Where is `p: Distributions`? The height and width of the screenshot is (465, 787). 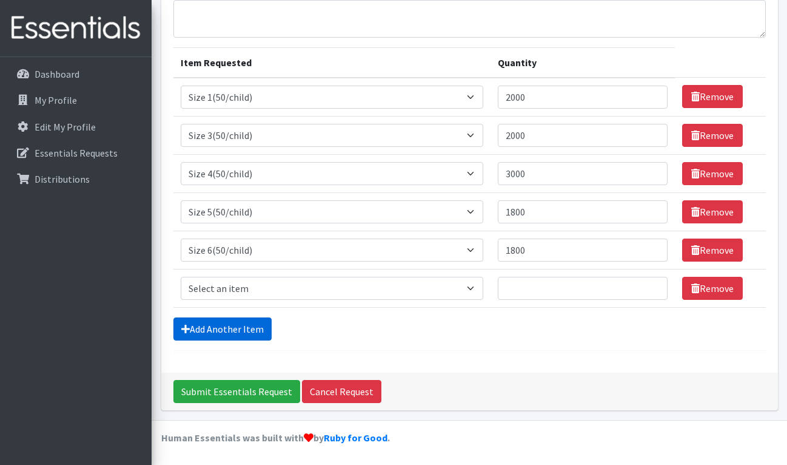
p: Distributions is located at coordinates (62, 179).